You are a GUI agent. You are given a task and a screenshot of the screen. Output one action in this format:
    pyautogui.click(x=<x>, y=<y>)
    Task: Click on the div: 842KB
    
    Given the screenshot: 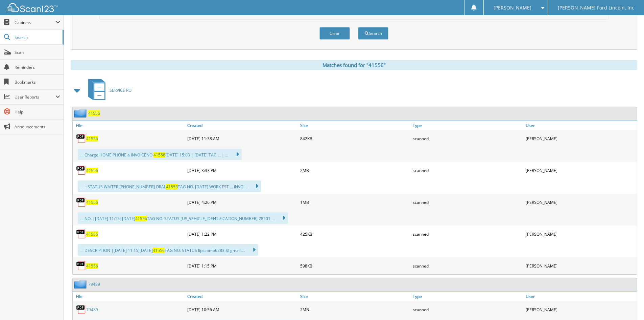 What is the action you would take?
    pyautogui.click(x=355, y=138)
    